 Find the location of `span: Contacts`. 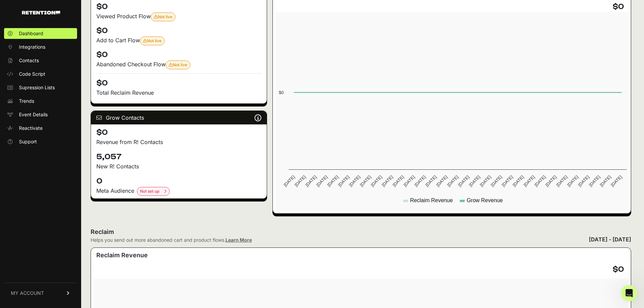

span: Contacts is located at coordinates (29, 60).